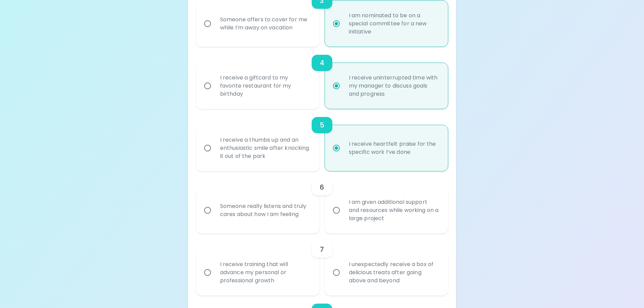 This screenshot has height=308, width=644. Describe the element at coordinates (265, 210) in the screenshot. I see `div: Someone really listens and truly cares about how I am feeling` at that location.